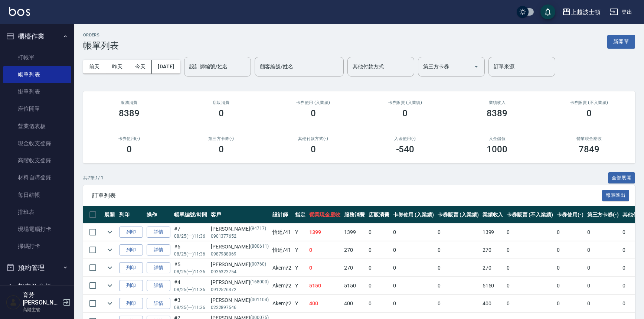 This screenshot has width=644, height=319. I want to click on h2: 入金儲值, so click(497, 139).